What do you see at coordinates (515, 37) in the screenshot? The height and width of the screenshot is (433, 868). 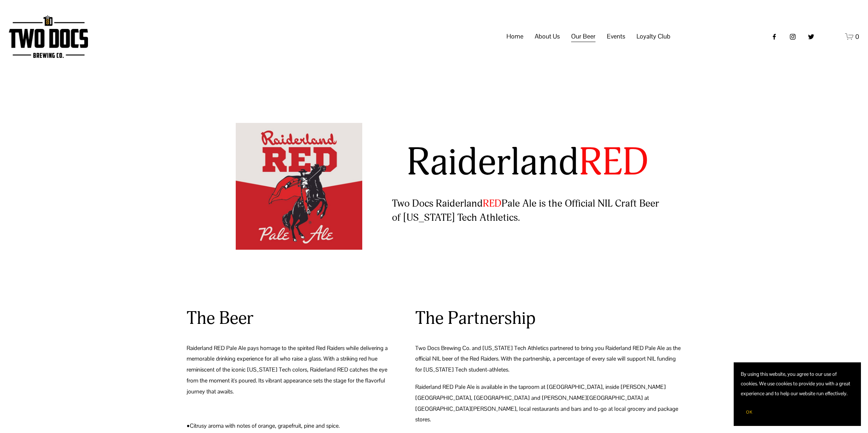 I see `a: Home` at bounding box center [515, 37].